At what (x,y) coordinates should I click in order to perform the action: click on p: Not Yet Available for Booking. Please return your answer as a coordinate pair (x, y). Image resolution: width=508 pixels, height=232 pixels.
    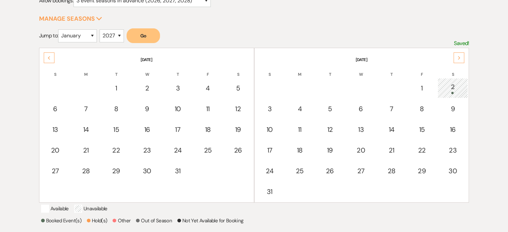
    Looking at the image, I should click on (210, 221).